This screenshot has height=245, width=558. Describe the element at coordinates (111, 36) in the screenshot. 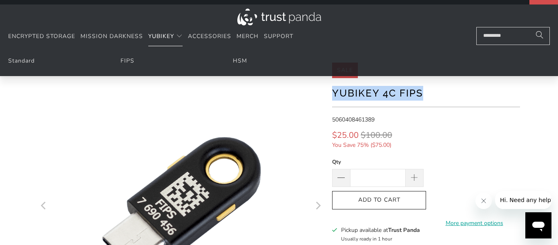

I see `span: Mission Darkness` at that location.